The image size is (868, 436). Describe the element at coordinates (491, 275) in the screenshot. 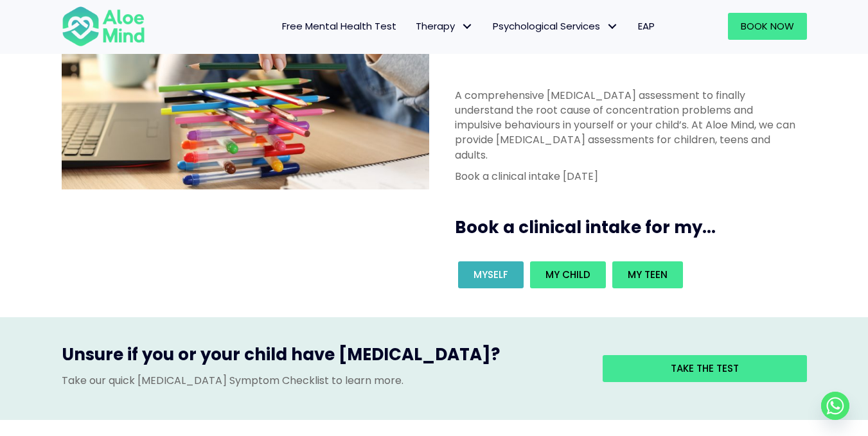

I see `span: Myself` at that location.